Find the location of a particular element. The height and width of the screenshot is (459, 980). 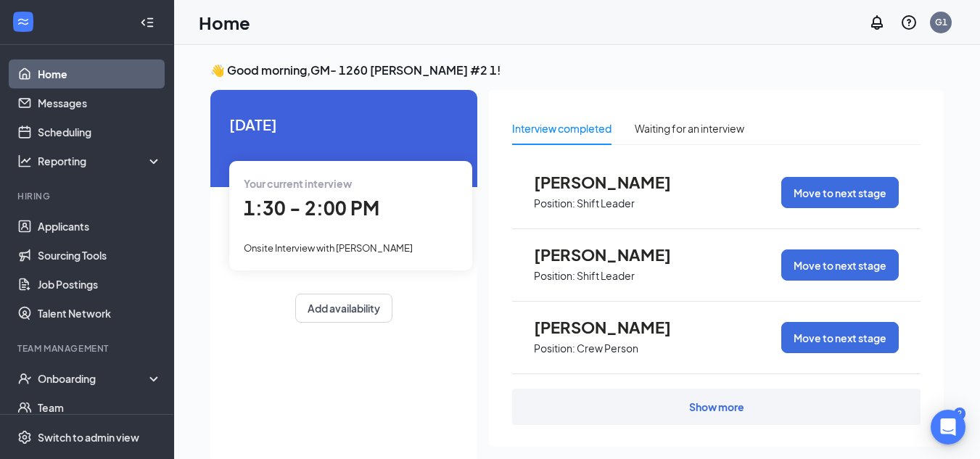

div: Show more is located at coordinates (717, 407).